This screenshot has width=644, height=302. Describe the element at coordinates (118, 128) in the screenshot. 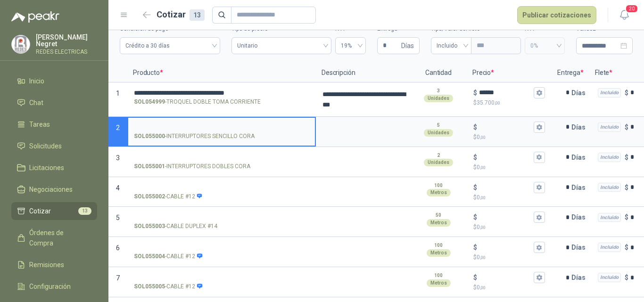

I see `span: 2` at that location.